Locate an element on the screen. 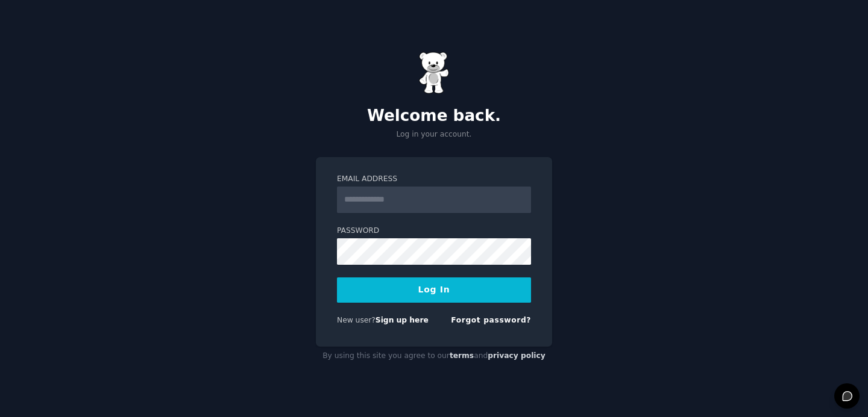 This screenshot has width=868, height=417. a: terms is located at coordinates (462, 356).